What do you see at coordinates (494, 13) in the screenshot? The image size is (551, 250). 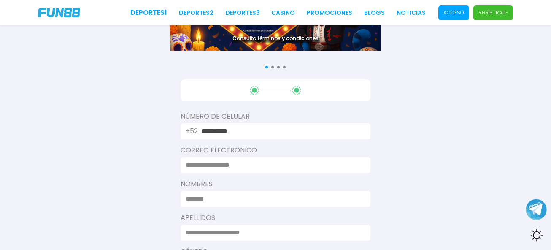 I see `p: Regístrate` at bounding box center [494, 13].